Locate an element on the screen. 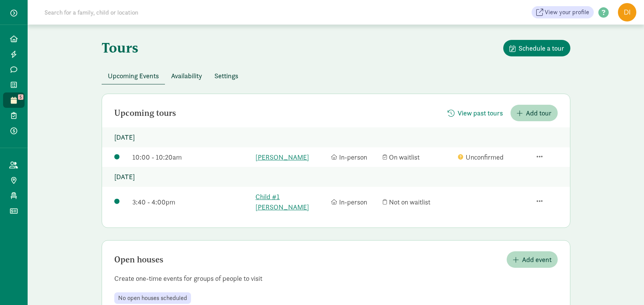  button: Availability is located at coordinates (187, 75).